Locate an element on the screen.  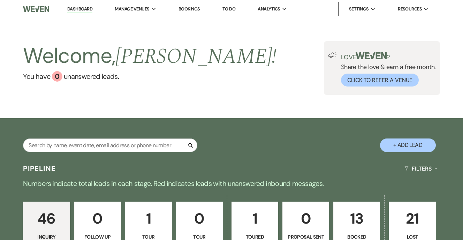
img: loud-speaker-illustration.svg is located at coordinates (332, 55).